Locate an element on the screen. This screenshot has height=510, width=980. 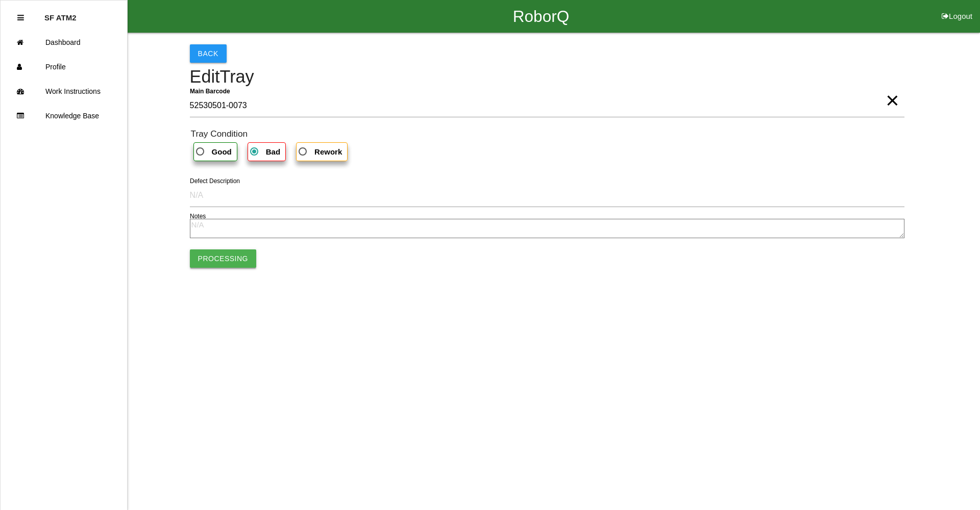
span: Clear Input is located at coordinates (892, 90).